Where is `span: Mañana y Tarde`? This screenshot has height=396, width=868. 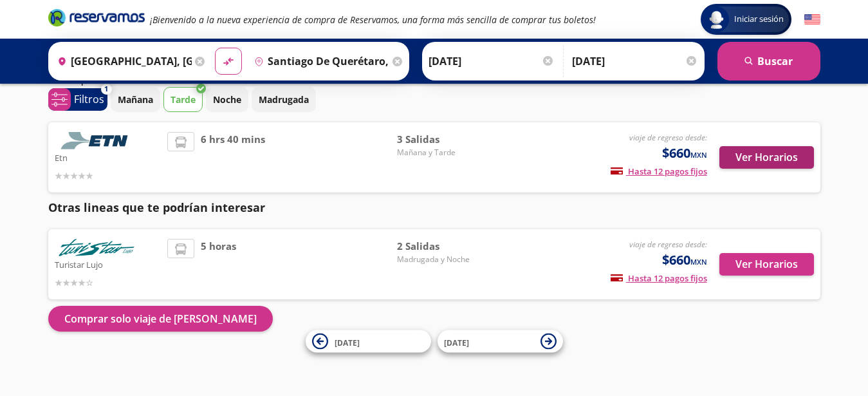
span: Mañana y Tarde is located at coordinates (442, 153).